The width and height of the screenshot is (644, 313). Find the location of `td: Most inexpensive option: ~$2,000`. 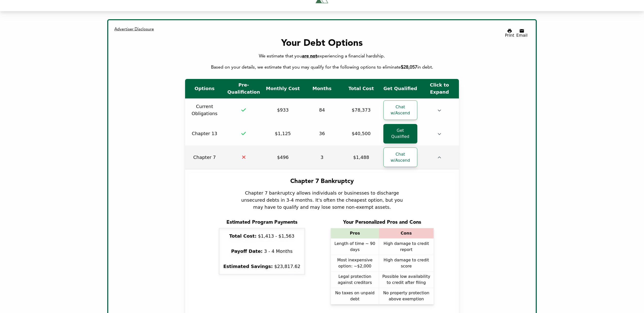

td: Most inexpensive option: ~$2,000 is located at coordinates (355, 264).